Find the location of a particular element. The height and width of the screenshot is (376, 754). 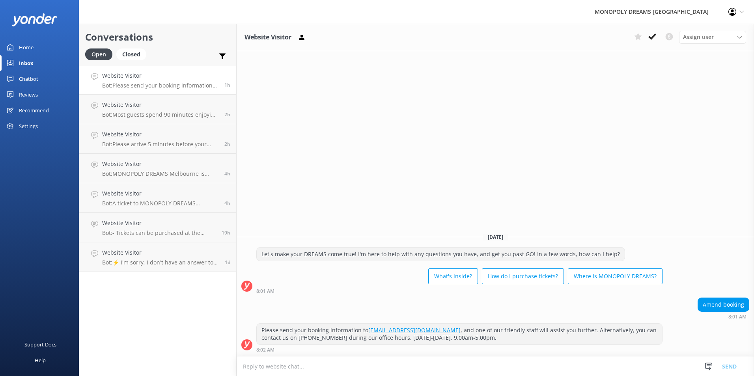

div: Recommend is located at coordinates (34, 110).